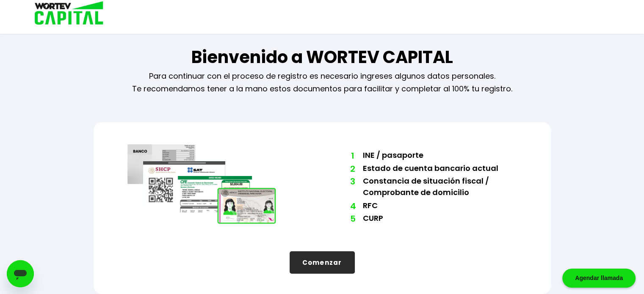 This screenshot has width=644, height=294. Describe the element at coordinates (352, 182) in the screenshot. I see `span: 3` at that location.